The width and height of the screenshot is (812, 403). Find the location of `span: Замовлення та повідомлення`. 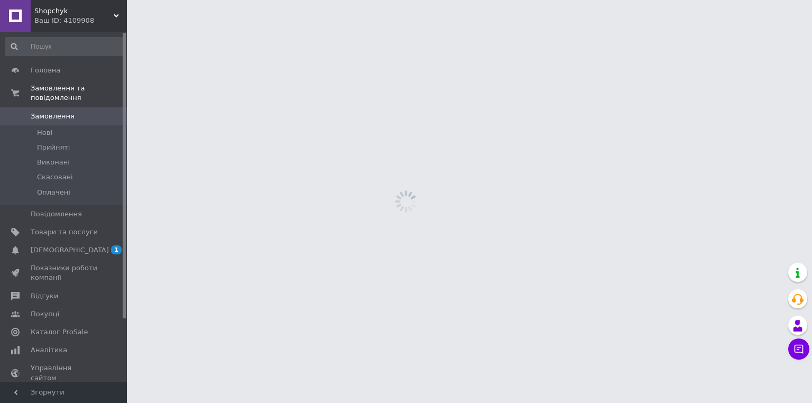

span: Замовлення та повідомлення is located at coordinates (79, 93).